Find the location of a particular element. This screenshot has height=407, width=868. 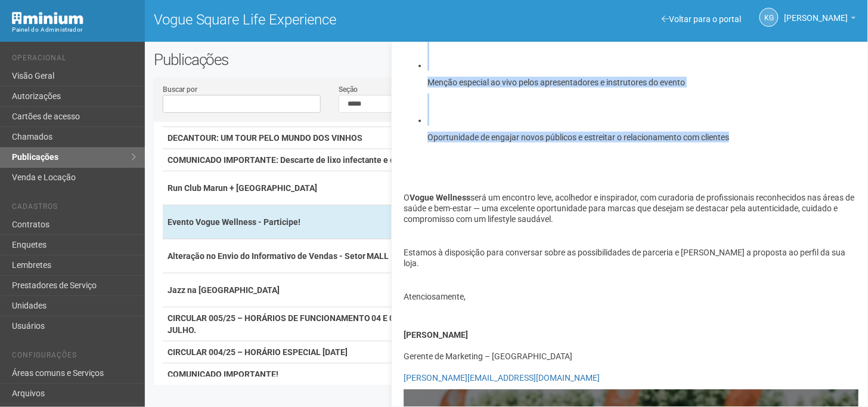

strong: CIRCULAR 005/25 – HORÁRIOS DE FUNCIONAMENTO 04 E 07 DE JULHO. is located at coordinates (289, 324).